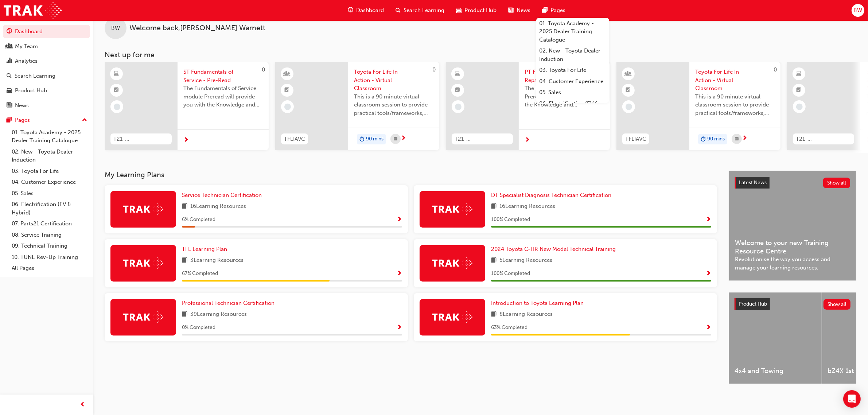  Describe the element at coordinates (793, 183) in the screenshot. I see `a: Latest NewsShow all` at that location.